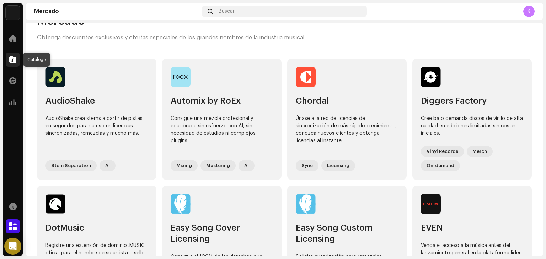 This screenshot has height=259, width=546. I want to click on div: K, so click(529, 11).